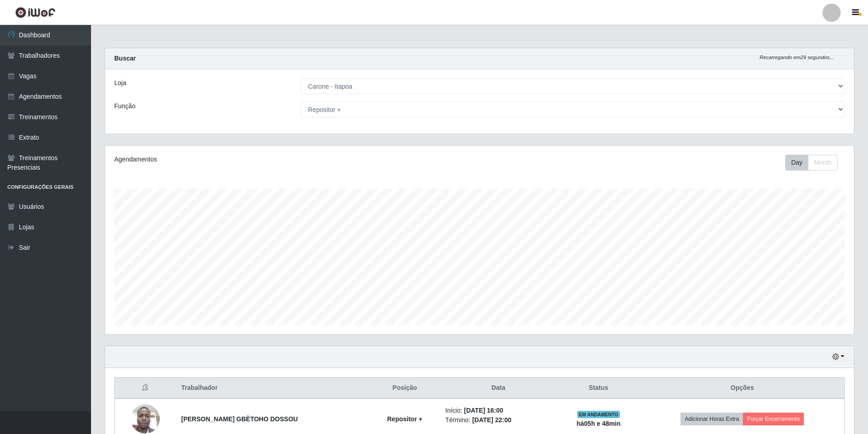 This screenshot has width=868, height=434. Describe the element at coordinates (742, 388) in the screenshot. I see `th: Opções` at that location.